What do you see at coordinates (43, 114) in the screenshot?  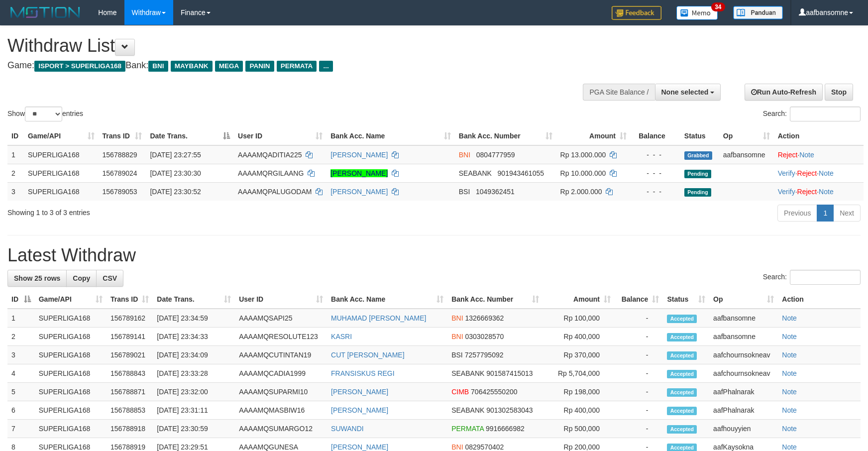 I see `select: Showentries` at bounding box center [43, 114].